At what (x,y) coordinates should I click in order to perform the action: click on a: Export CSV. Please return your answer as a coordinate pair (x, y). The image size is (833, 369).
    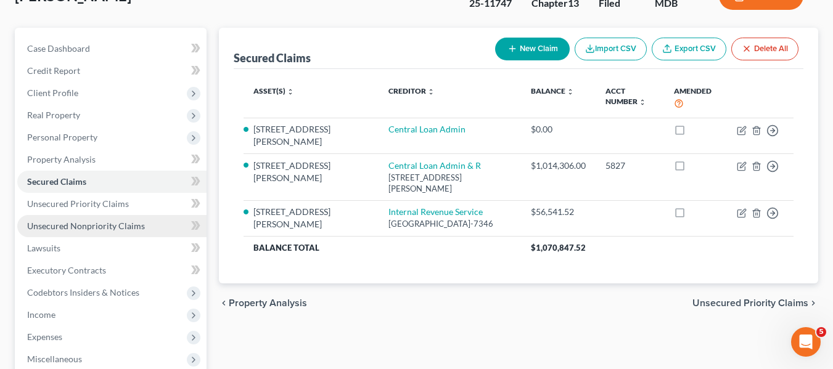
    Looking at the image, I should click on (688, 49).